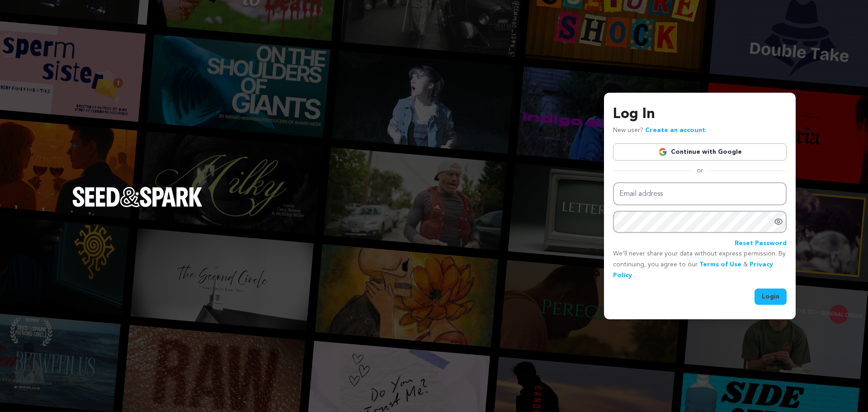 Image resolution: width=868 pixels, height=412 pixels. Describe the element at coordinates (693, 270) in the screenshot. I see `a: Privacy Policy` at that location.